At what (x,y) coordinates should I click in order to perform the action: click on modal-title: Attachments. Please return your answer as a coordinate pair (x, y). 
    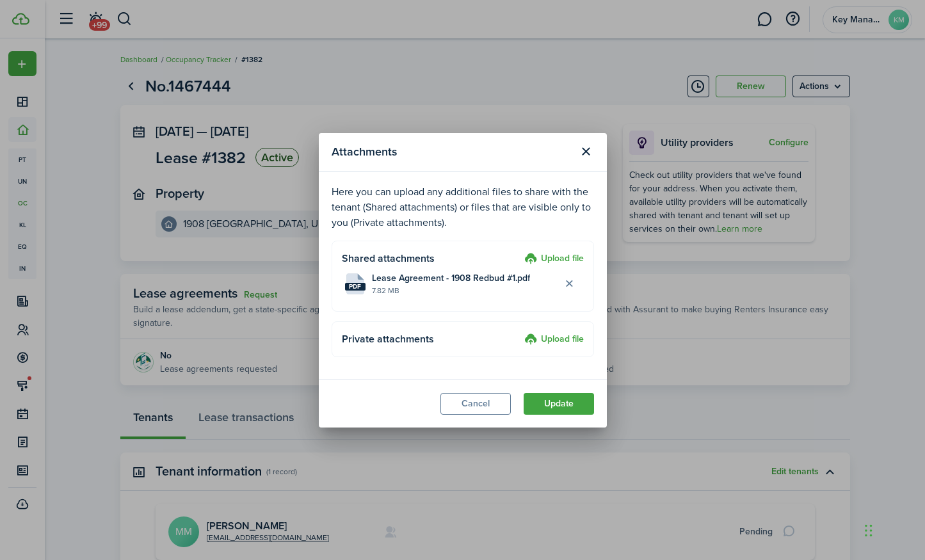
    Looking at the image, I should click on (452, 152).